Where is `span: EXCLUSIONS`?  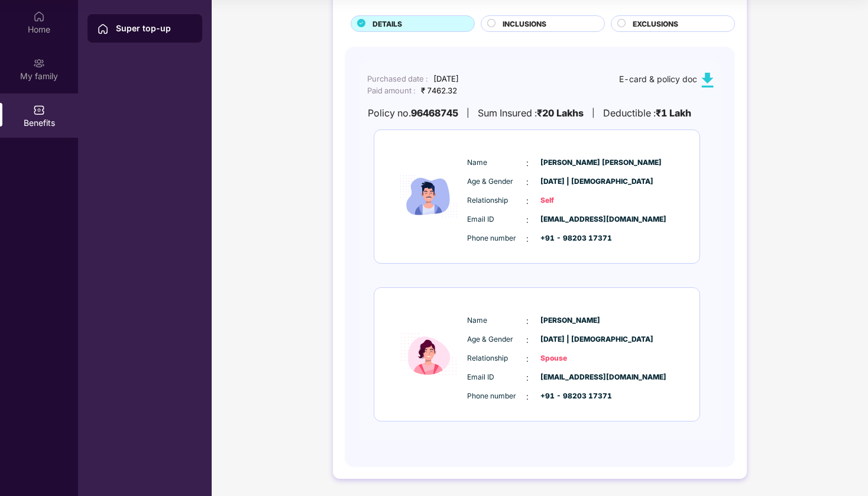
span: EXCLUSIONS is located at coordinates (655, 24).